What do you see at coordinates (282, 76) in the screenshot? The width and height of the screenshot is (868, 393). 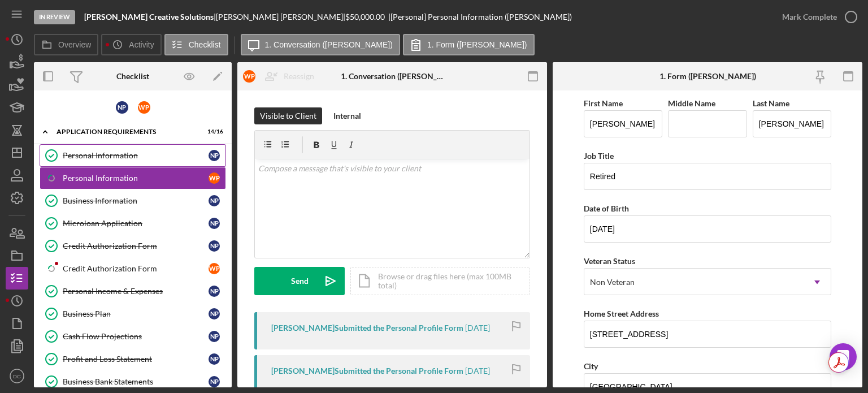 I see `button: WPReassign` at bounding box center [282, 76].